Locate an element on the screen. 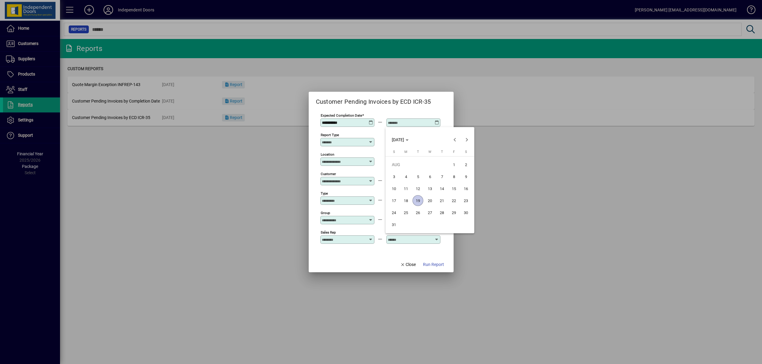 This screenshot has height=364, width=762. span: F is located at coordinates (454, 152).